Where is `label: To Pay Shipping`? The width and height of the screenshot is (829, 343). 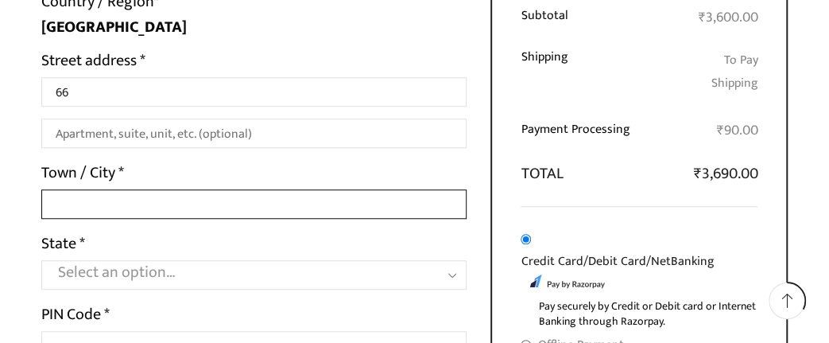
label: To Pay Shipping is located at coordinates (718, 71).